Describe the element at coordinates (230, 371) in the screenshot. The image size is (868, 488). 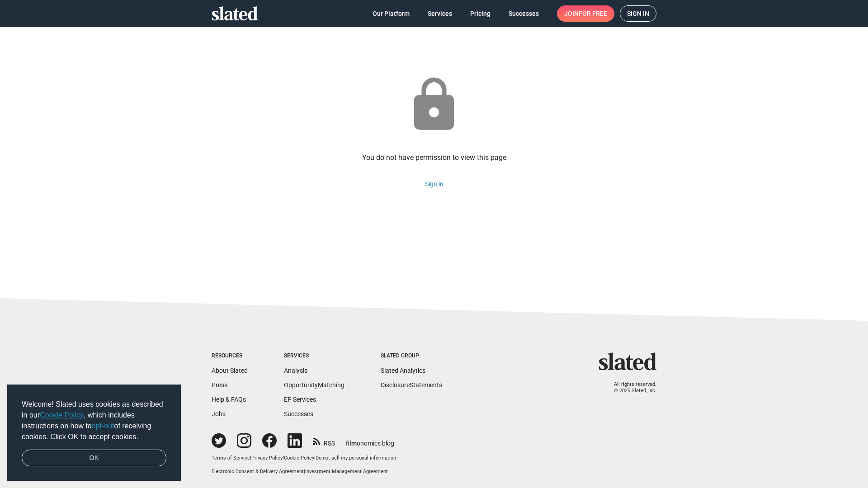
I see `a: About Slated` at that location.